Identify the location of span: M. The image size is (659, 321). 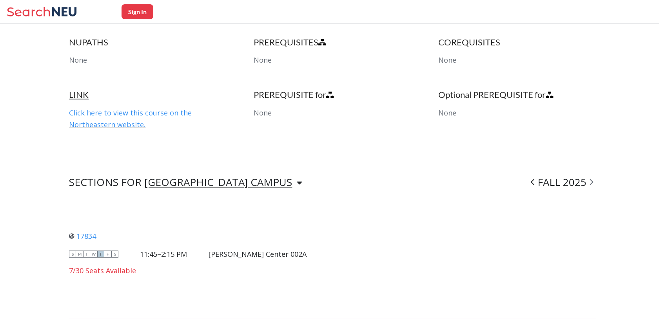
(80, 254).